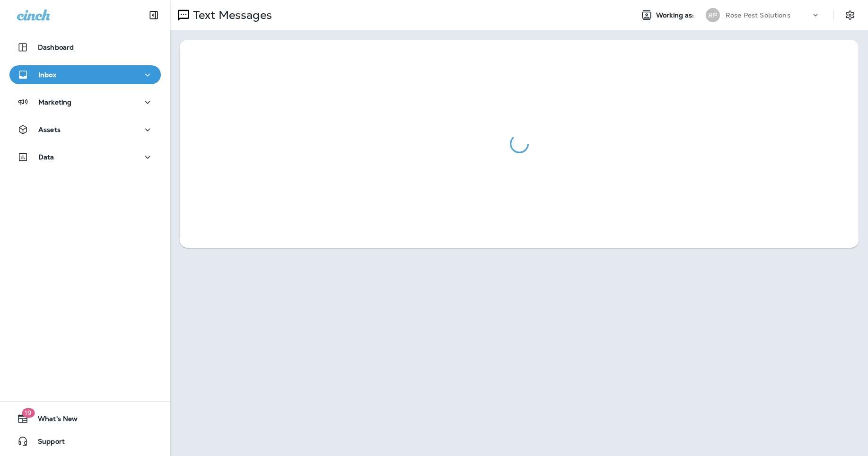 The width and height of the screenshot is (868, 456). I want to click on span: Working as:, so click(676, 15).